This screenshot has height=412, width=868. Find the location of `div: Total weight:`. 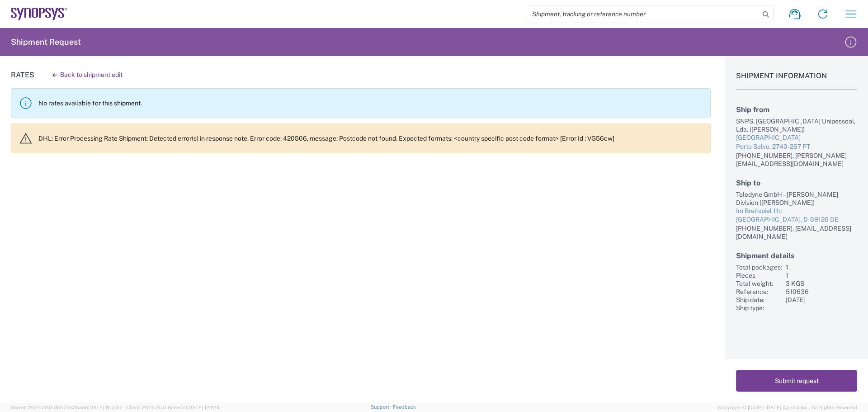

div: Total weight: is located at coordinates (759, 284).